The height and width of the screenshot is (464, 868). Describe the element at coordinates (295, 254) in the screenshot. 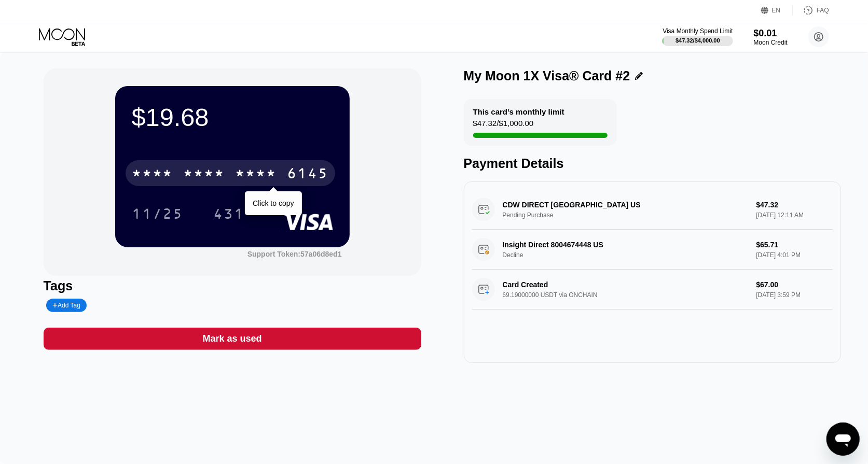

I see `div: Support Token: 57a06d8ed1` at that location.